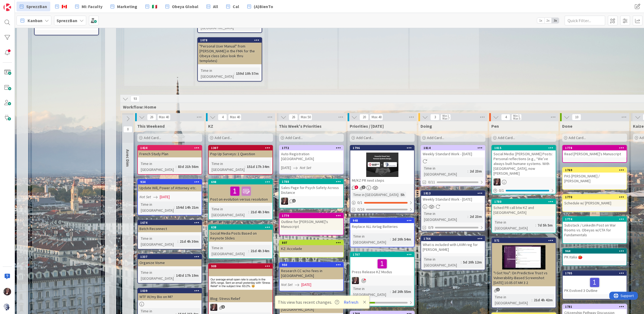 The image size is (644, 314). I want to click on div: 1774, so click(594, 219).